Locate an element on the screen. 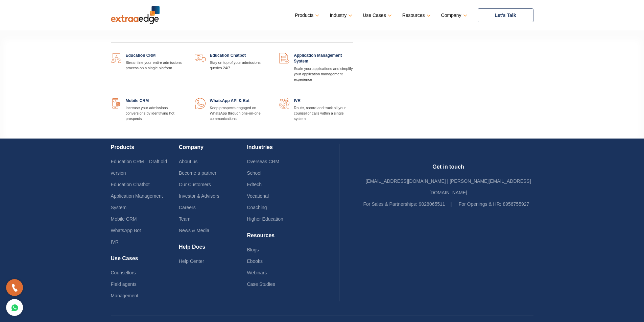  a: Company is located at coordinates (453, 15).